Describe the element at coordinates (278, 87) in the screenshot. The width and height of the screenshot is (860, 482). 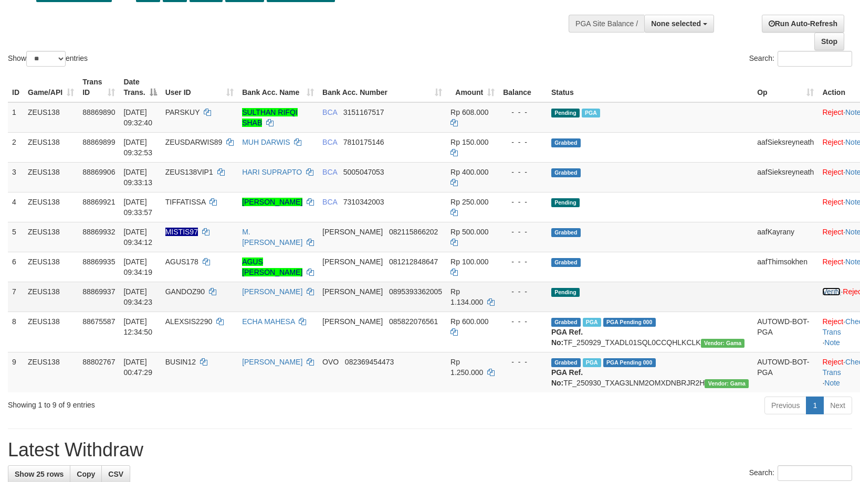
I see `th: Bank Acc. Name: activate to sort column ascending` at that location.